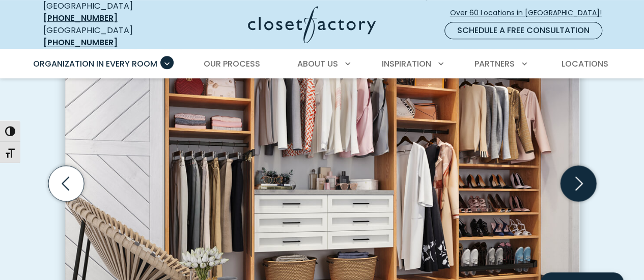  What do you see at coordinates (406, 64) in the screenshot?
I see `span: Inspiration` at bounding box center [406, 64].